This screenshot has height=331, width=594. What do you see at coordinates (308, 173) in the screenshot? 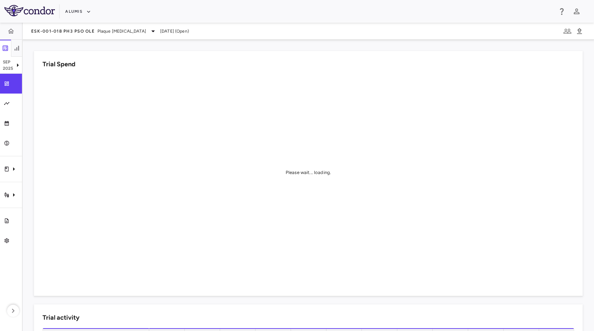
I see `div: Please wait... loading.` at bounding box center [308, 173].